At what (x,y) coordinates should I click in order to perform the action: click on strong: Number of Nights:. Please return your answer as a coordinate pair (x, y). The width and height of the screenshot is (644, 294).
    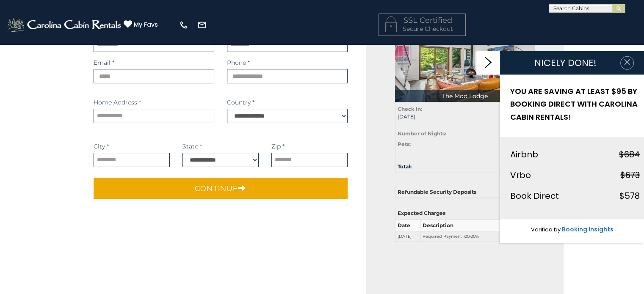
    Looking at the image, I should click on (422, 133).